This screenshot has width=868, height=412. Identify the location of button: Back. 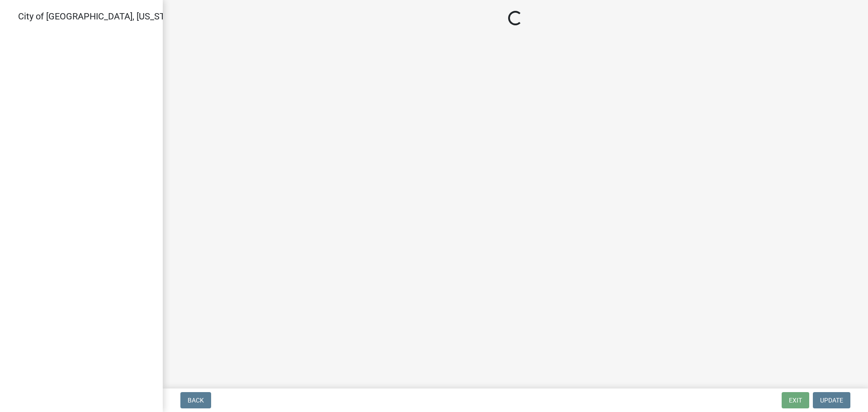
(196, 400).